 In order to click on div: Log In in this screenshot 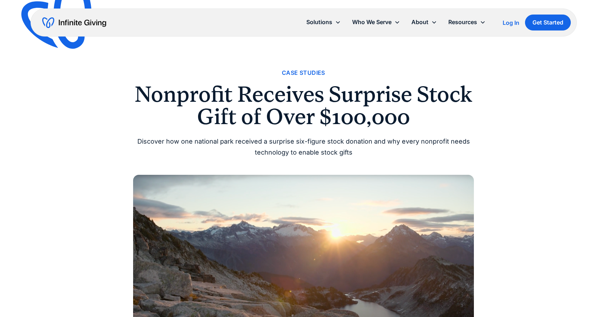, I will do `click(511, 23)`.